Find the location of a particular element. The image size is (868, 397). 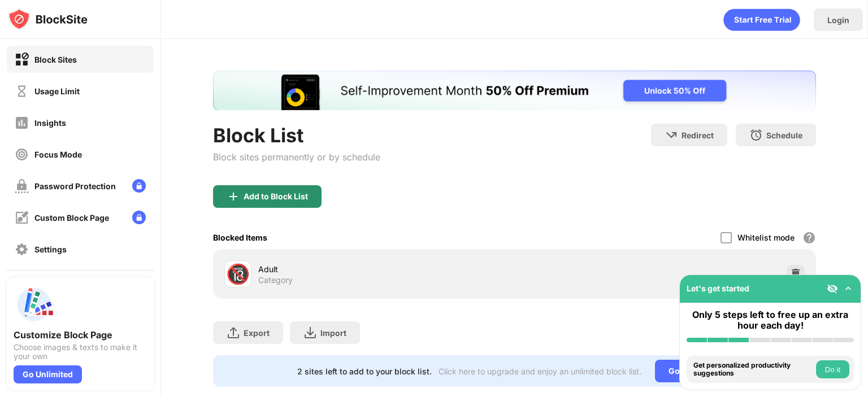

div: Block List is located at coordinates (296, 135).